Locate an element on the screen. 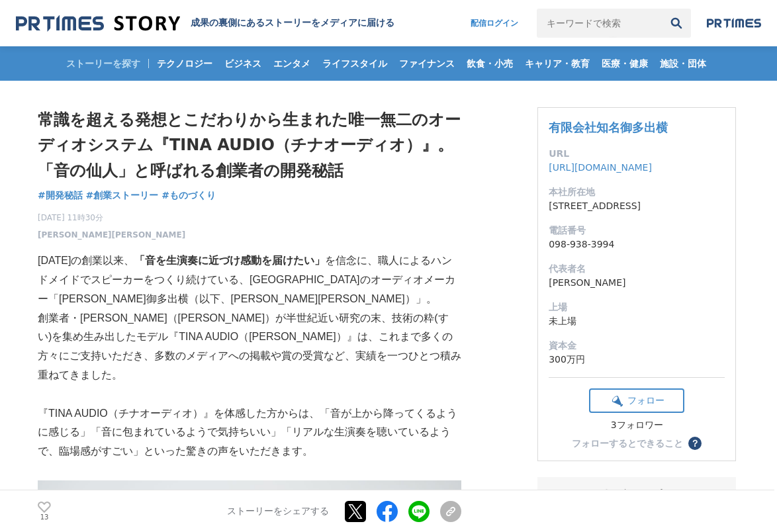 This screenshot has height=532, width=777. h2: 成果の裏側にあるストーリーをメディアに届ける is located at coordinates (293, 24).